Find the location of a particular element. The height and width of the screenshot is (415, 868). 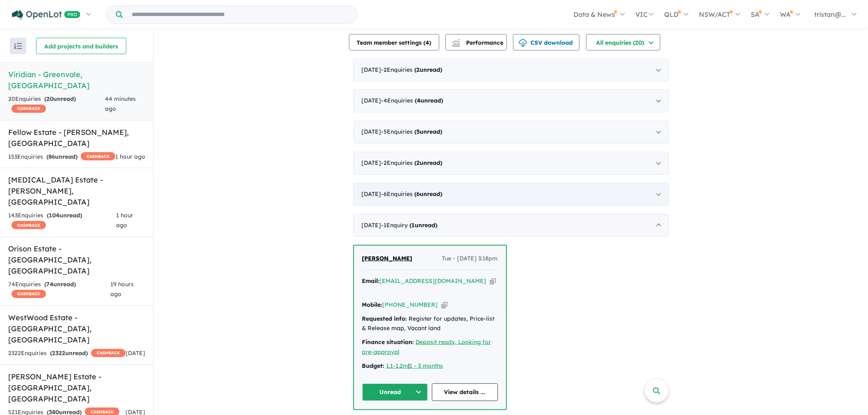

div: 74 Enquir ies is located at coordinates (59, 290).